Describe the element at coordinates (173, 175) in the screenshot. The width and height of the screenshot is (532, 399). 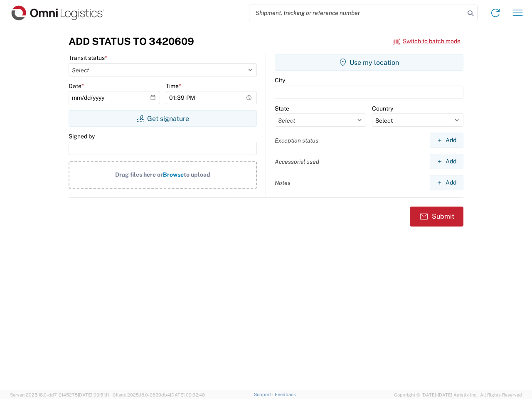
I see `span: Browse` at that location.